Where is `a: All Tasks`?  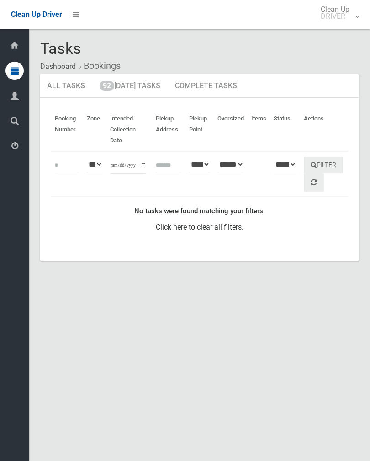 a: All Tasks is located at coordinates (66, 86).